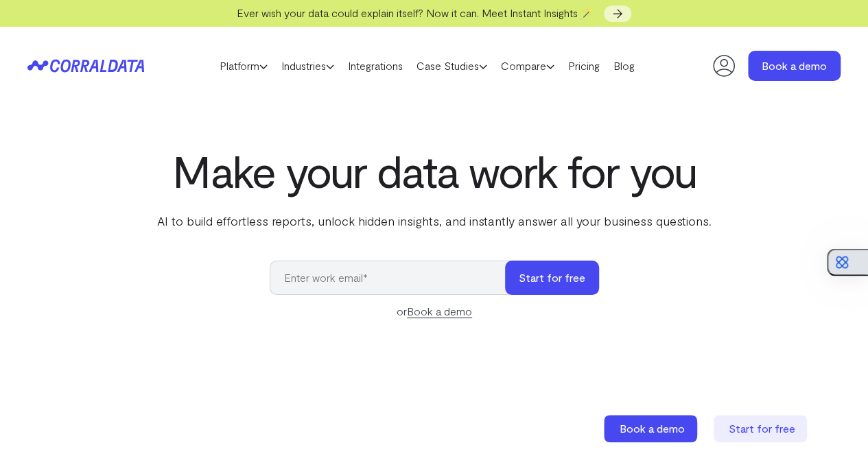 This screenshot has height=456, width=868. Describe the element at coordinates (761, 428) in the screenshot. I see `a: Start for free` at that location.